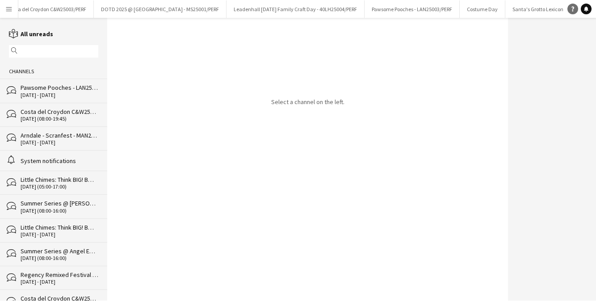 This screenshot has height=306, width=596. Describe the element at coordinates (59, 298) in the screenshot. I see `div: Costa del Croydon C&W25003/PERF` at that location.